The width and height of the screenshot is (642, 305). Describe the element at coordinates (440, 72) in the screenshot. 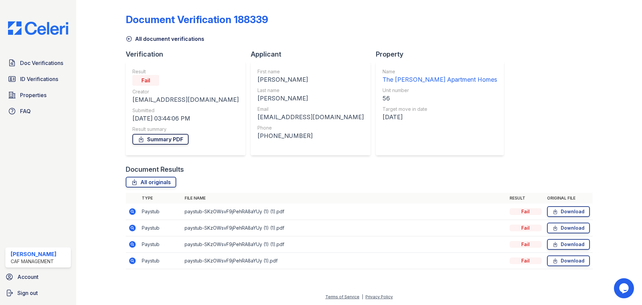

I see `div: Name` at that location.